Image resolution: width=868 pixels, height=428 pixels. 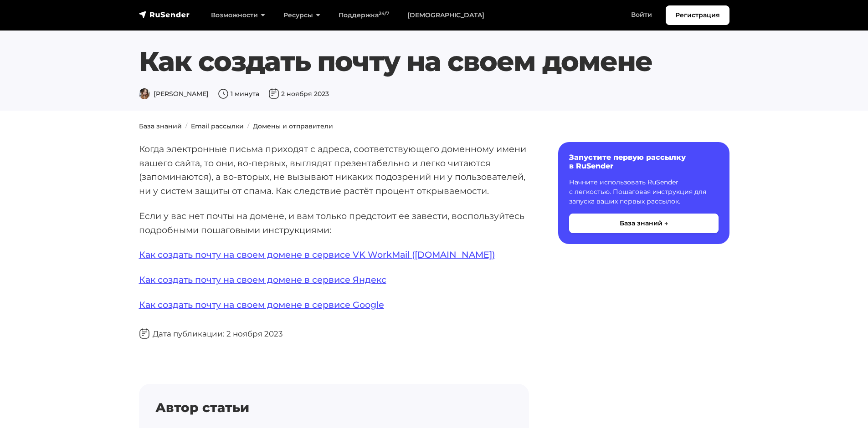 I want to click on span: 2 ноября 2023, so click(x=298, y=94).